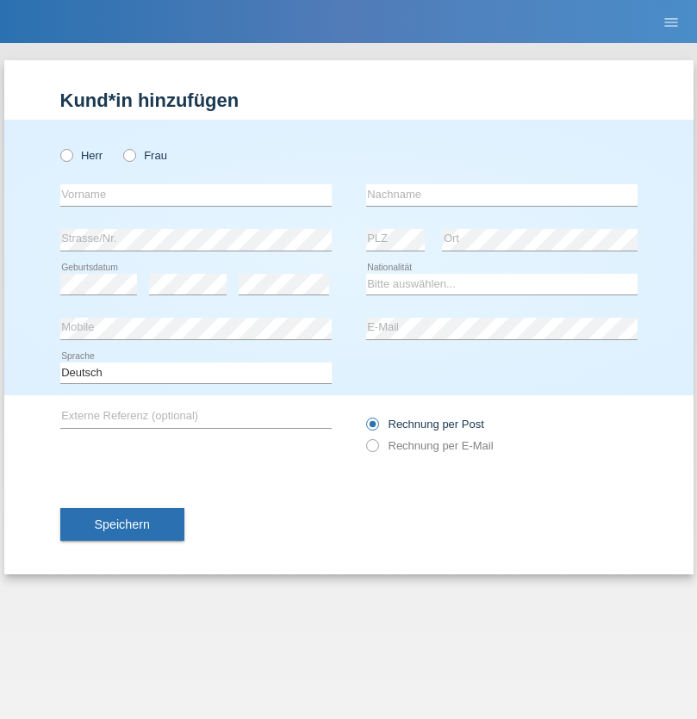  Describe the element at coordinates (349, 100) in the screenshot. I see `h1: Kund*in hinzufügen` at that location.